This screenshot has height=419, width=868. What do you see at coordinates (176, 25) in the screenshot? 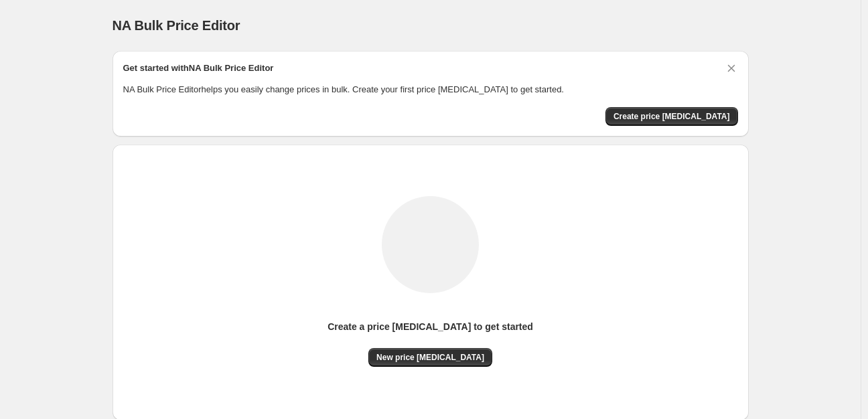
I see `span: NA Bulk Price Editor` at bounding box center [176, 25].